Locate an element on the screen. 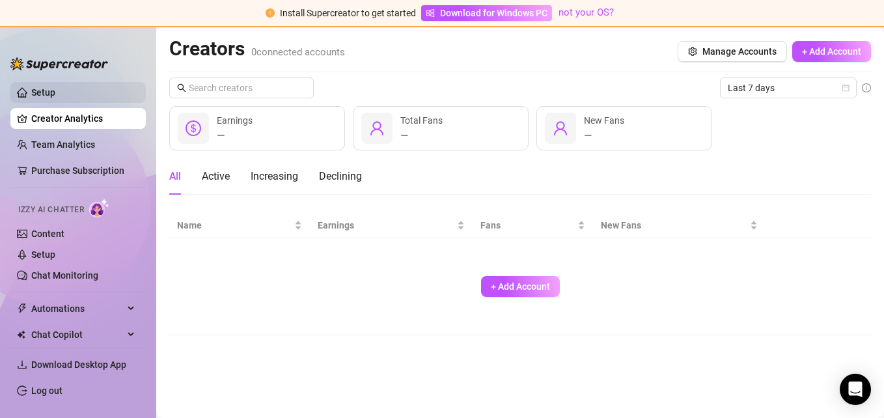 The image size is (884, 418). span: Download for Windows PC is located at coordinates (494, 13).